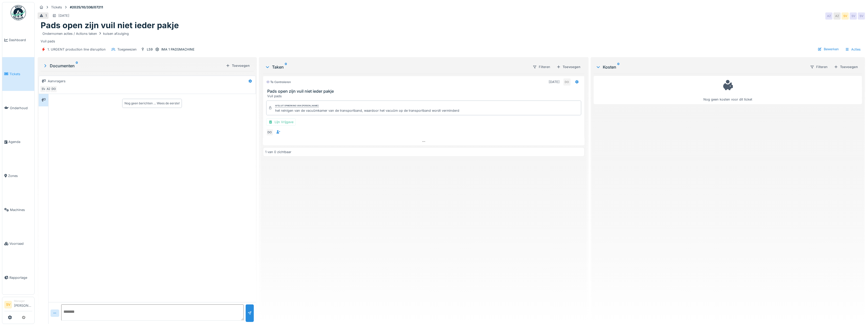  What do you see at coordinates (8, 304) in the screenshot?
I see `li: SV` at bounding box center [8, 304].